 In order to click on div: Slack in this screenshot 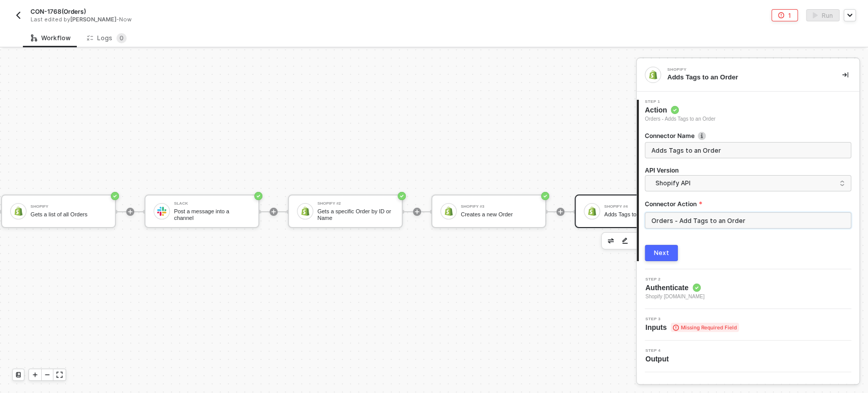, I will do `click(212, 204)`.